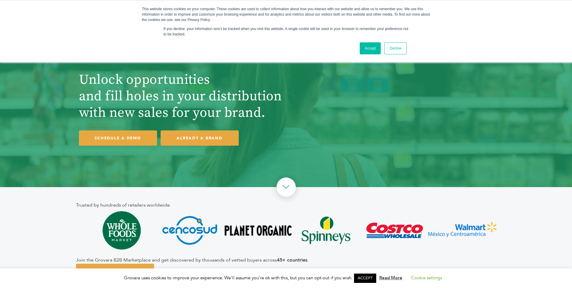  What do you see at coordinates (286, 205) in the screenshot?
I see `div: Trusted by hundreds of retailers worldwide` at bounding box center [286, 205].